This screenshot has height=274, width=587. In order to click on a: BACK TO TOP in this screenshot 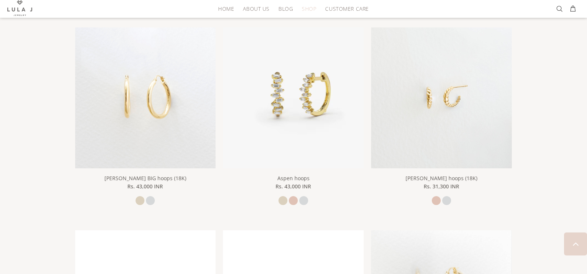, I will do `click(576, 244)`.